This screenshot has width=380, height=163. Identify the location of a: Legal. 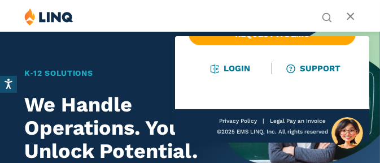
(277, 120).